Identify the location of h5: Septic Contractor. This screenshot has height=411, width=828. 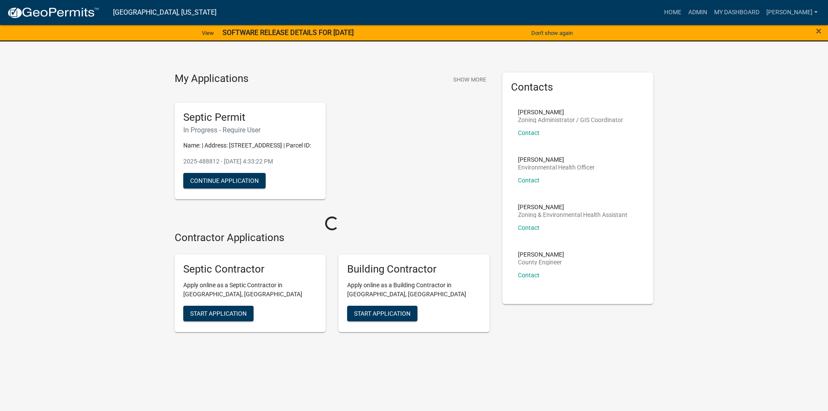
(250, 269).